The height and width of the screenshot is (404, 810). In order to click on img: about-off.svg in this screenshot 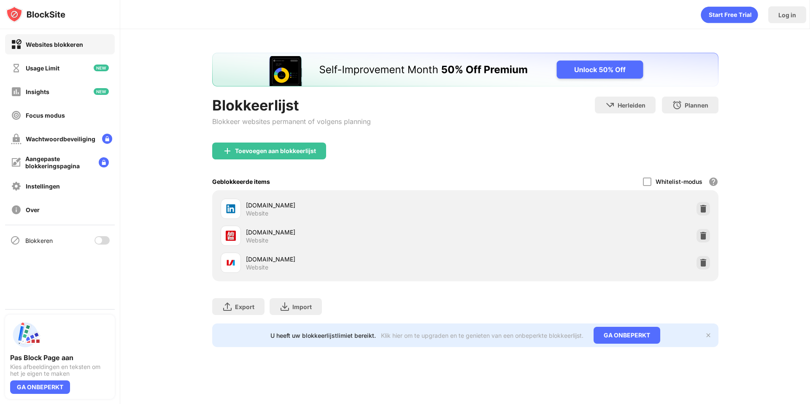, I will do `click(16, 210)`.